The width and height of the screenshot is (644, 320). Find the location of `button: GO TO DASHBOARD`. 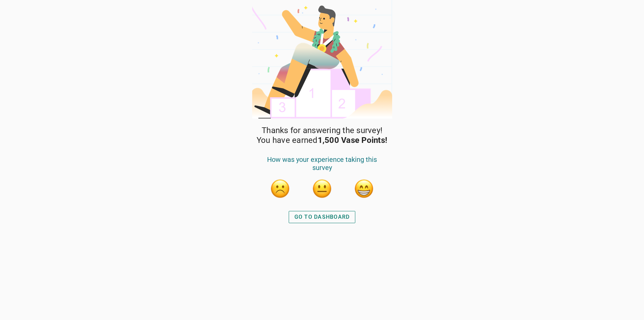

button: GO TO DASHBOARD is located at coordinates (322, 217).